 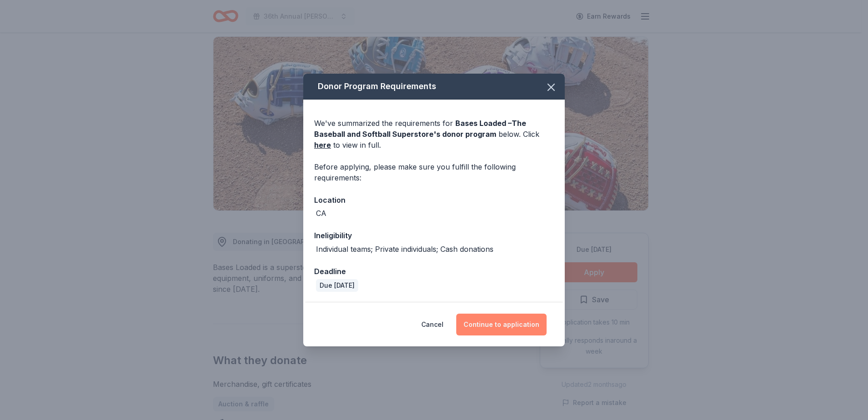 I want to click on div: Location, so click(x=434, y=200).